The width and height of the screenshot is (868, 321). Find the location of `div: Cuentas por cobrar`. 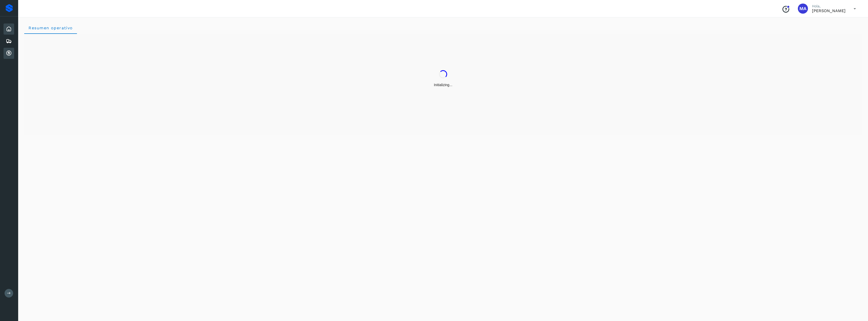

div: Cuentas por cobrar is located at coordinates (9, 53).